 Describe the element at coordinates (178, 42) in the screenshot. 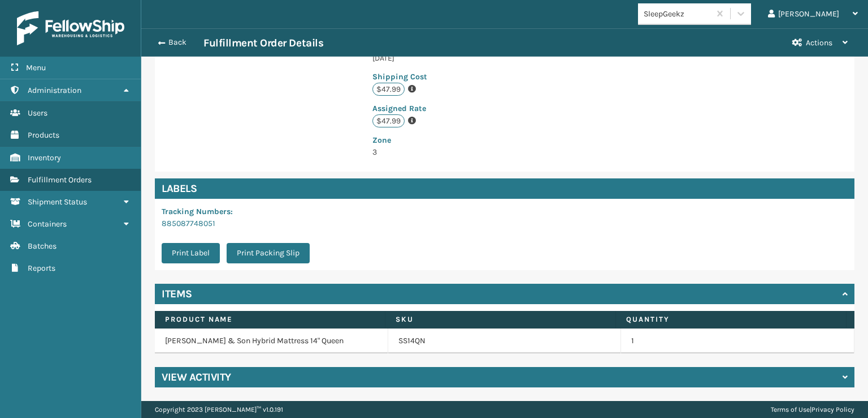

I see `button: Back` at that location.